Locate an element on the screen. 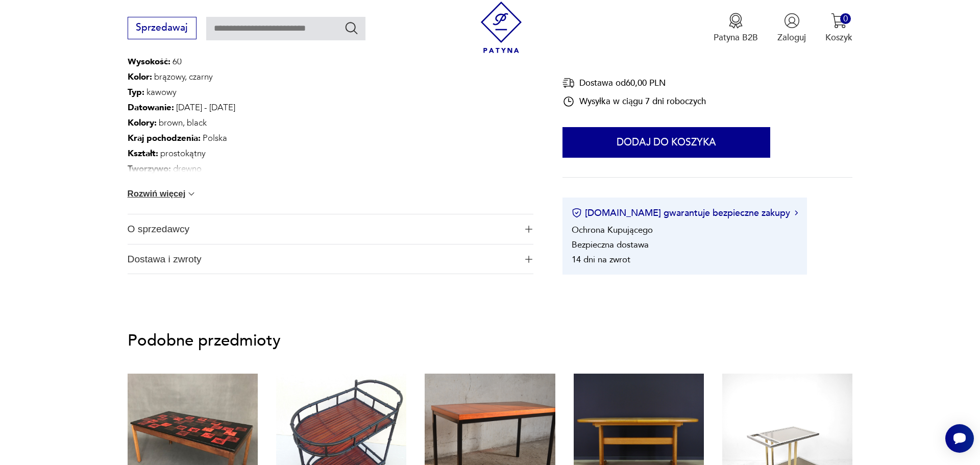 The height and width of the screenshot is (465, 980). img: Ikona certyfikatu is located at coordinates (577, 213).